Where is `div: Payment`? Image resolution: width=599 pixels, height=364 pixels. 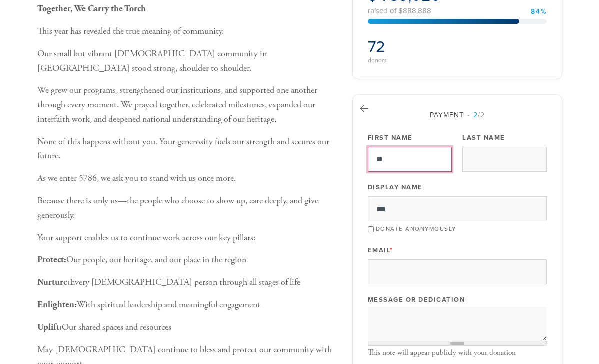 div: Payment is located at coordinates (457, 115).